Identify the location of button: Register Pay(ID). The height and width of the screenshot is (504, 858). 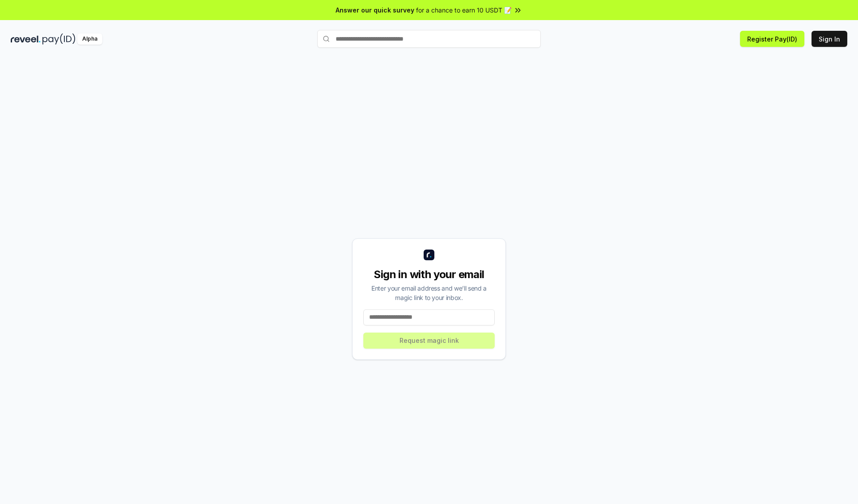
(773, 39).